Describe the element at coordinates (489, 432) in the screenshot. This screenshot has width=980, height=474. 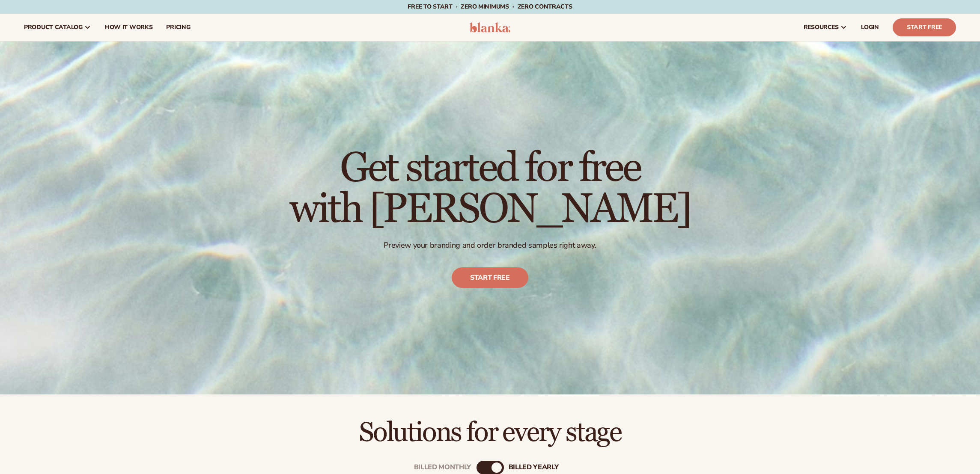
I see `h2: Solutions for every stage` at that location.